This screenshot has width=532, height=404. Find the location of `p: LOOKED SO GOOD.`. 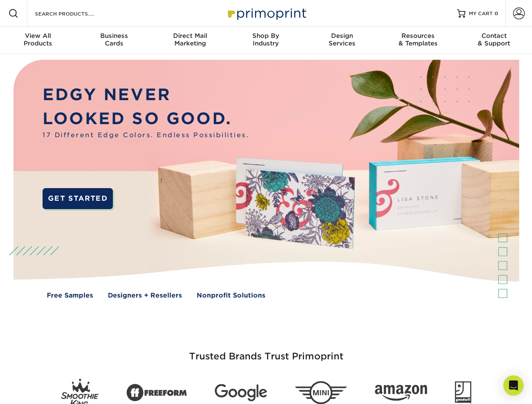

p: LOOKED SO GOOD. is located at coordinates (146, 119).